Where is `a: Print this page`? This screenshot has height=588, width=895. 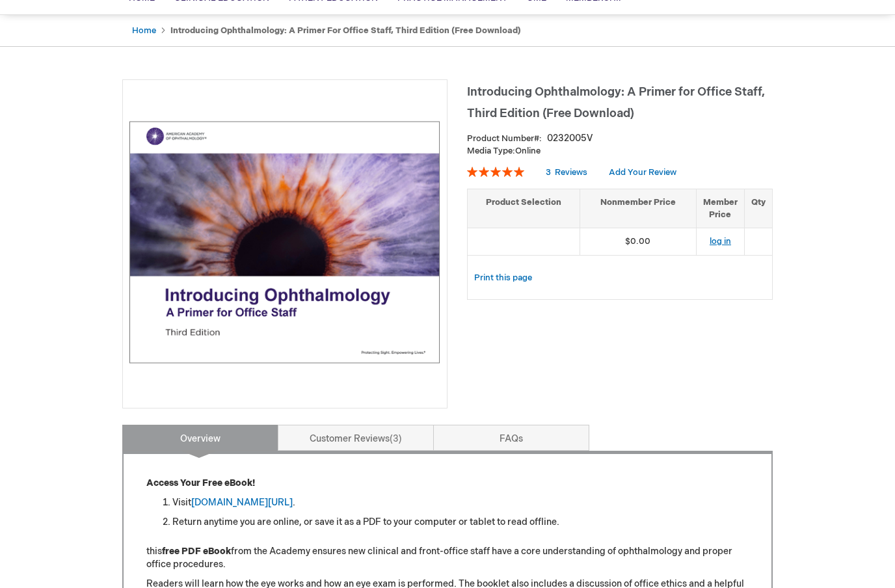 a: Print this page is located at coordinates (503, 278).